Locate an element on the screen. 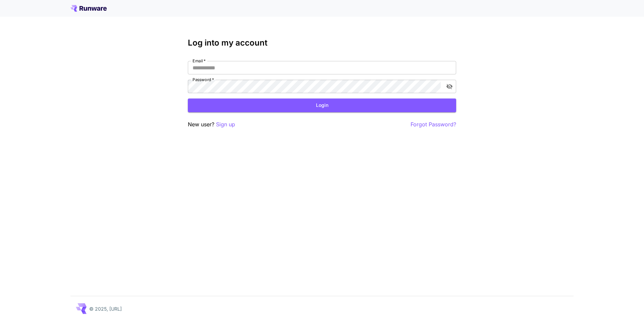 The height and width of the screenshot is (321, 644). button: Forgot Password? is located at coordinates (433, 124).